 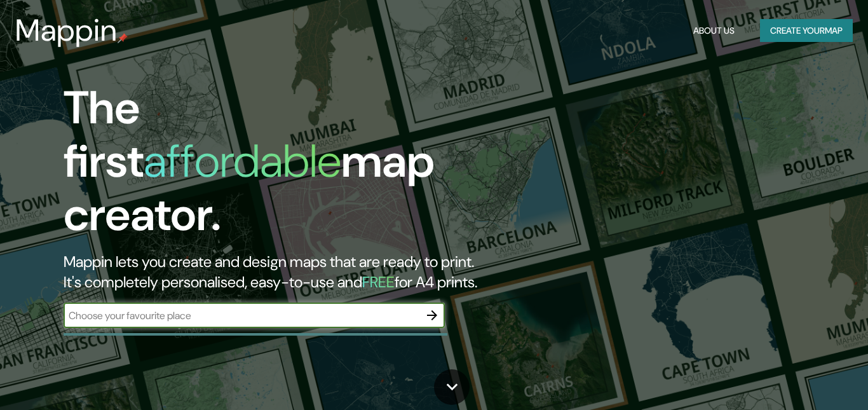 What do you see at coordinates (378, 282) in the screenshot?
I see `h5: FREE` at bounding box center [378, 282].